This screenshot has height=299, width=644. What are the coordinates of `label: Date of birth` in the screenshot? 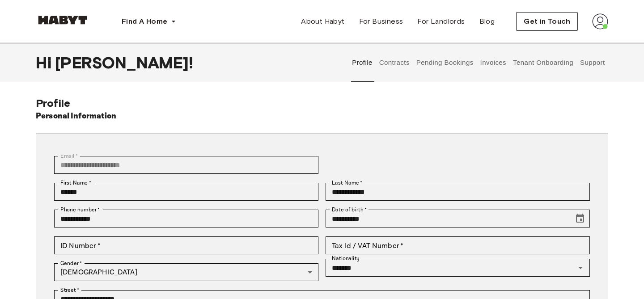 It's located at (349, 210).